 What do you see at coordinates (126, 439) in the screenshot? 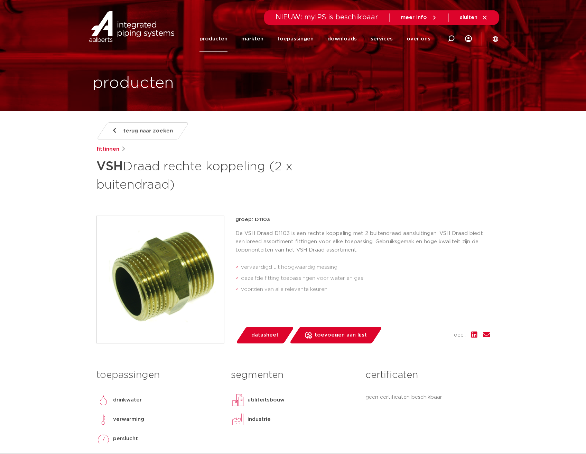
I see `p: perslucht` at bounding box center [126, 439].